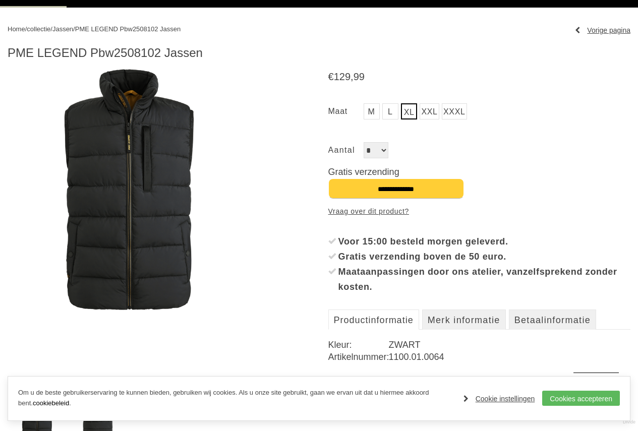 This screenshot has height=431, width=638. Describe the element at coordinates (128, 29) in the screenshot. I see `span: PME LEGEND Pbw2508102 Jassen` at that location.